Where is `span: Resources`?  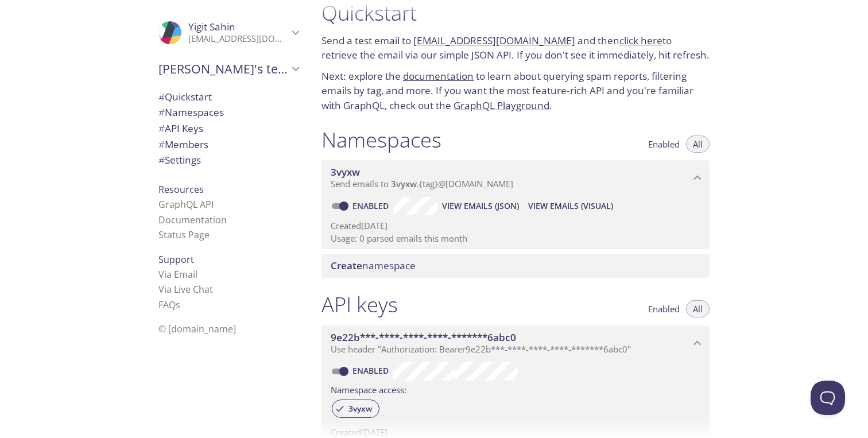 span: Resources is located at coordinates (181, 189).